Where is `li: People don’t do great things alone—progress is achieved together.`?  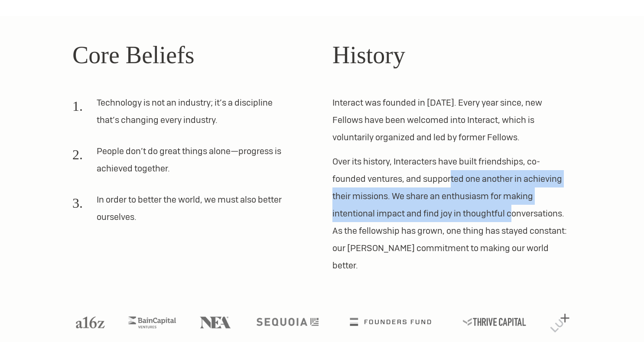
li: People don’t do great things alone—progress is achieved together. is located at coordinates (182, 164).